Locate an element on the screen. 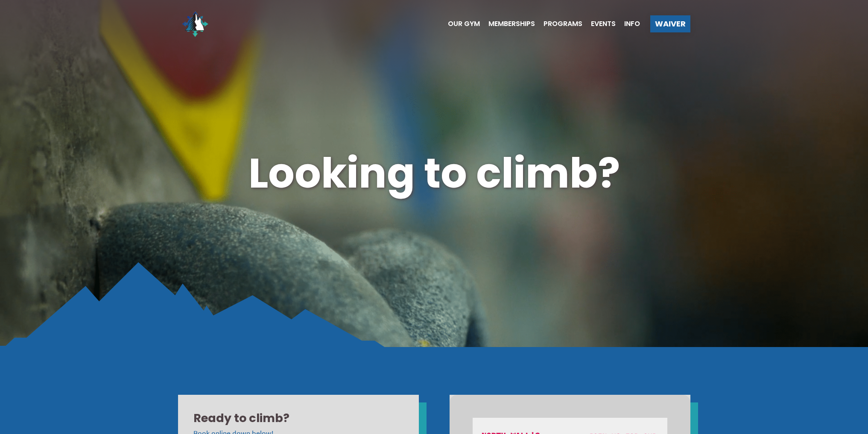 The width and height of the screenshot is (868, 434). span: Events is located at coordinates (603, 24).